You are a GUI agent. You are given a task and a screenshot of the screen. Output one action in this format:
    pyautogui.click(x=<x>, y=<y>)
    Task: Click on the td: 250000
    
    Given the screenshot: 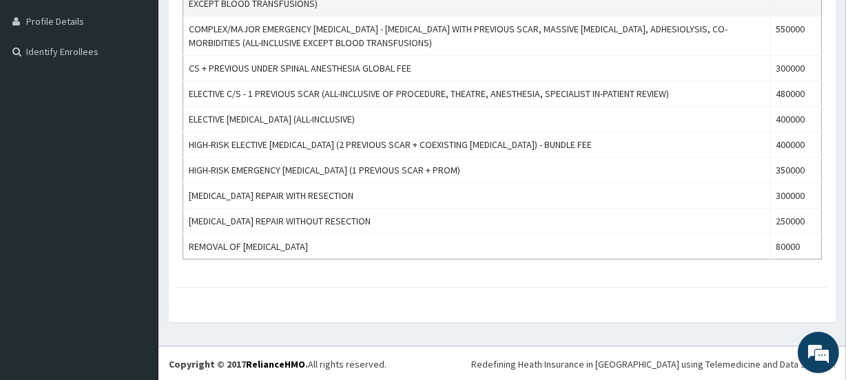 What is the action you would take?
    pyautogui.click(x=796, y=221)
    